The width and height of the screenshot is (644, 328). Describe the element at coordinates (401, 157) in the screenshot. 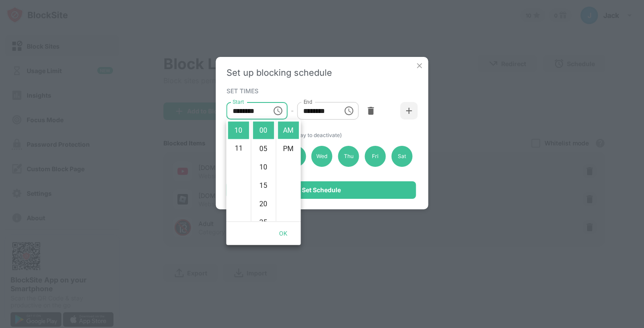

I see `div: Sat` at that location.